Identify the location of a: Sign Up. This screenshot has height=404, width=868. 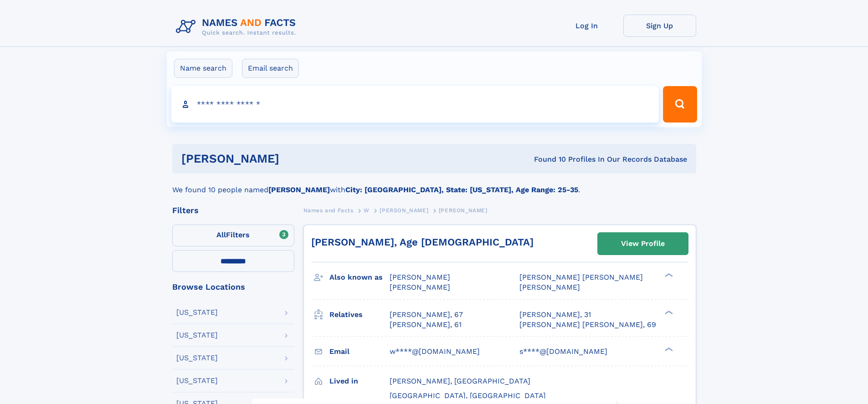
(660, 26).